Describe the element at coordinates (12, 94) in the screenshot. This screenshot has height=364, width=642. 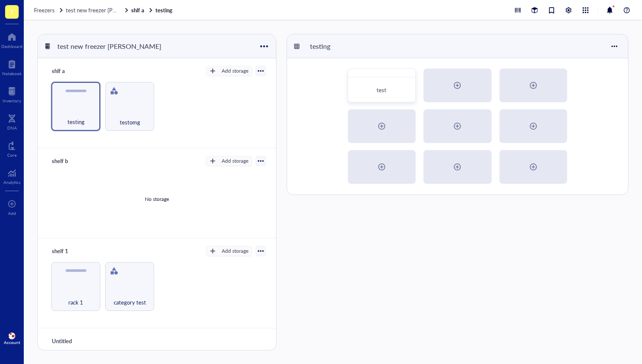
I see `a: Inventory` at that location.